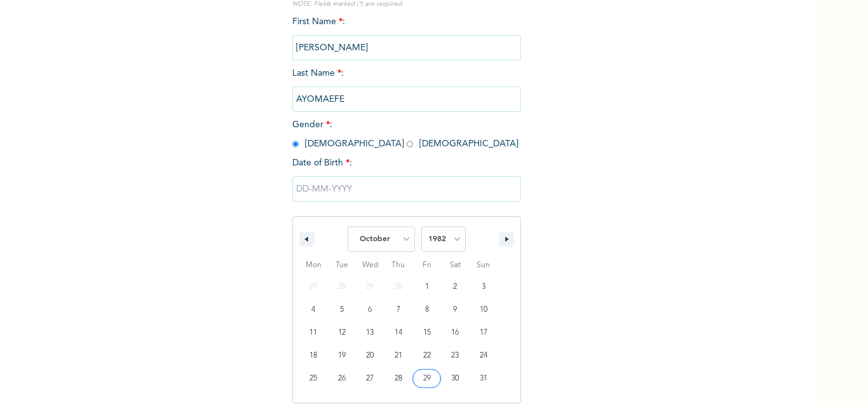 This screenshot has width=868, height=404. What do you see at coordinates (313, 378) in the screenshot?
I see `button: 25` at bounding box center [313, 378].